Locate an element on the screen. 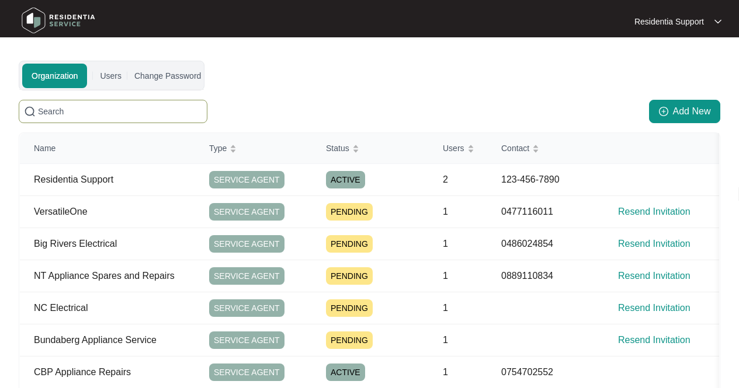 This screenshot has height=388, width=739. input: Search is located at coordinates (120, 112).